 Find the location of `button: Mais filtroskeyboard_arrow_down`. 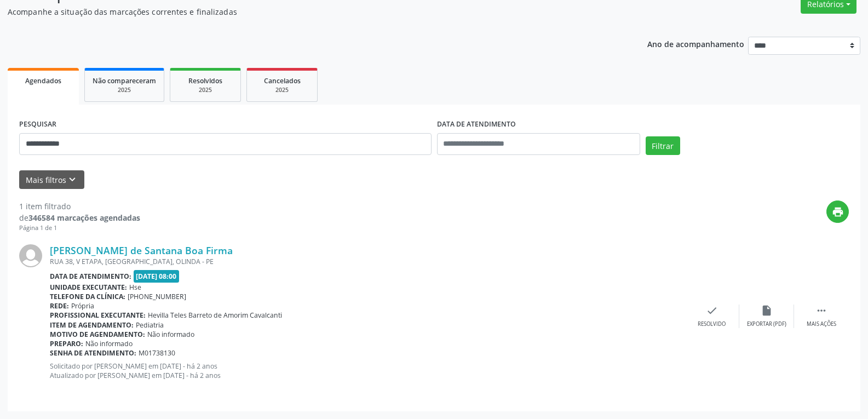

button: Mais filtroskeyboard_arrow_down is located at coordinates (51, 180).